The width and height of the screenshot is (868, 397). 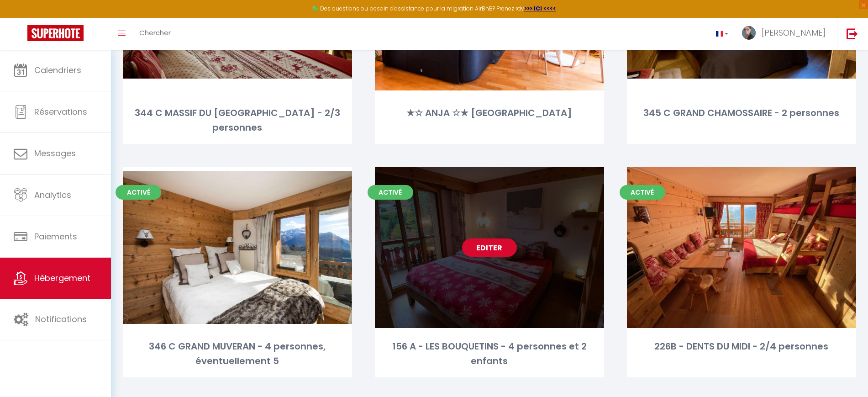 What do you see at coordinates (238, 353) in the screenshot?
I see `div: 346 C GRAND MUVERAN - 4 personnes, éventuellement 5` at bounding box center [238, 353].